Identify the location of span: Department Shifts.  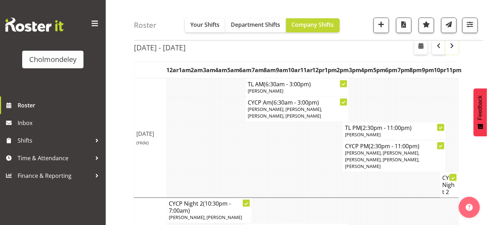
(256, 25).